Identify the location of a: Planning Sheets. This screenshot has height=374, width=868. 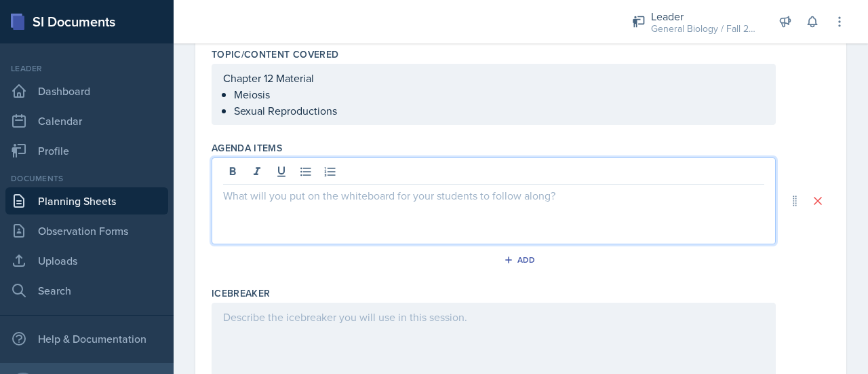
(87, 201).